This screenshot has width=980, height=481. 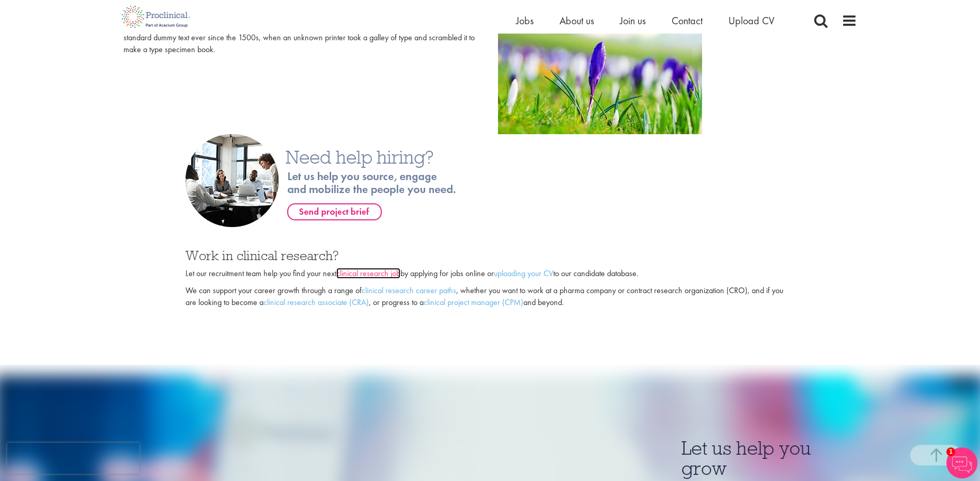 What do you see at coordinates (576, 21) in the screenshot?
I see `a: About us` at bounding box center [576, 21].